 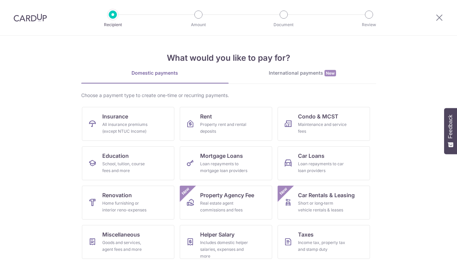 I want to click on span: Property Agency Fee, so click(x=227, y=195).